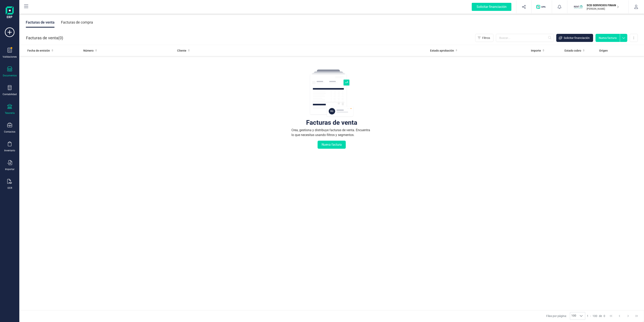 The width and height of the screenshot is (644, 322). What do you see at coordinates (536, 50) in the screenshot?
I see `span: Importe` at bounding box center [536, 50].